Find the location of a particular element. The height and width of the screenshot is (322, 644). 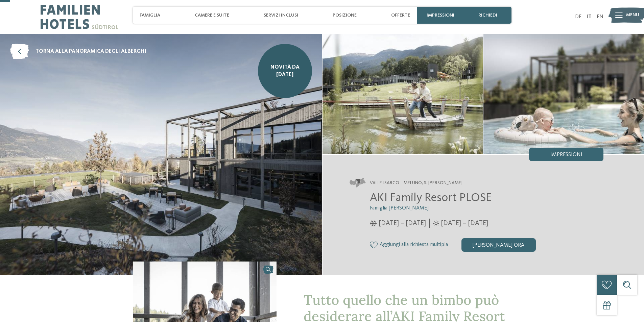

span: AKI Family Resort PLOSE is located at coordinates (431, 198).